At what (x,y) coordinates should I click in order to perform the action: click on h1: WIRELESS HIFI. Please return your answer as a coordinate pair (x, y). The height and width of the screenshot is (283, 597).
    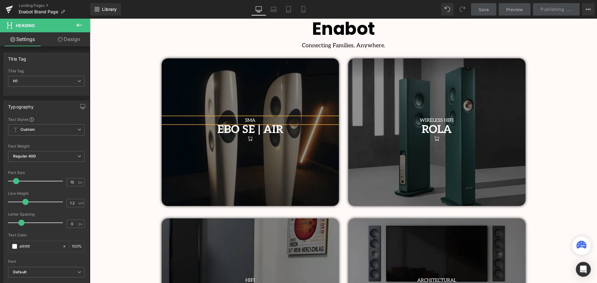
    Looking at the image, I should click on (347, 102).